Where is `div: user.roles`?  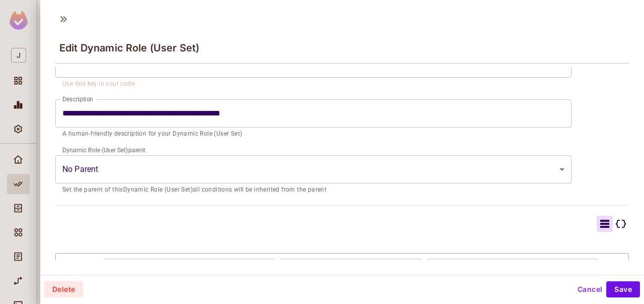
div: user.roles is located at coordinates (190, 273).